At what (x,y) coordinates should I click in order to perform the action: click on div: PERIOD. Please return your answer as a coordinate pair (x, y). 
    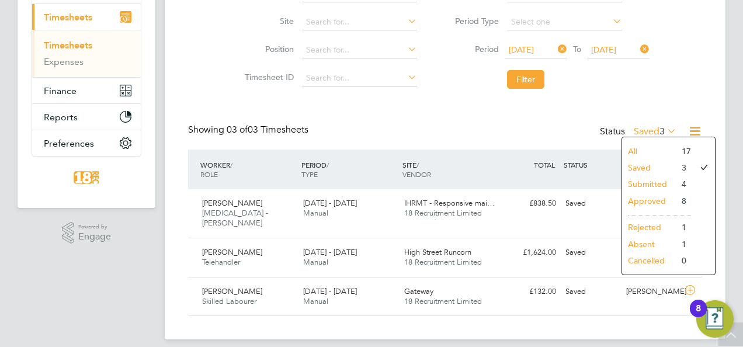
    Looking at the image, I should click on (349, 169).